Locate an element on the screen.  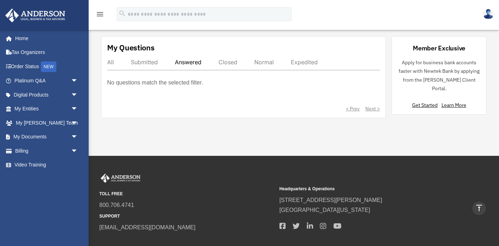
a: Billingarrow_drop_down is located at coordinates (47, 151).